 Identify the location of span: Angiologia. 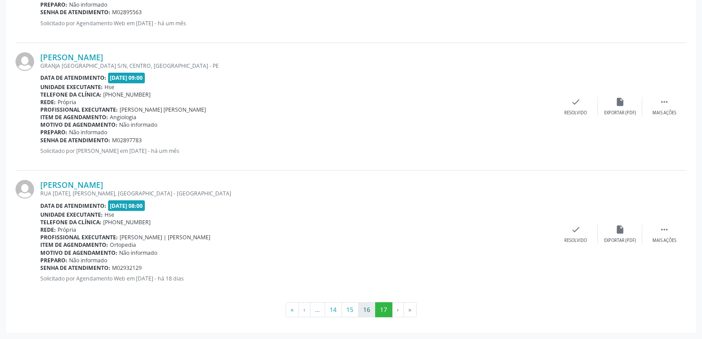
(123, 117).